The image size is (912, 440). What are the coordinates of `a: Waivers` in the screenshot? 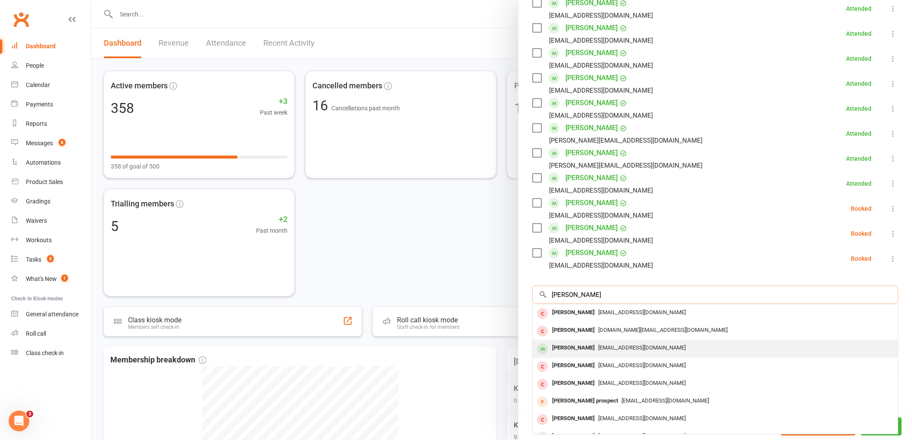 It's located at (51, 221).